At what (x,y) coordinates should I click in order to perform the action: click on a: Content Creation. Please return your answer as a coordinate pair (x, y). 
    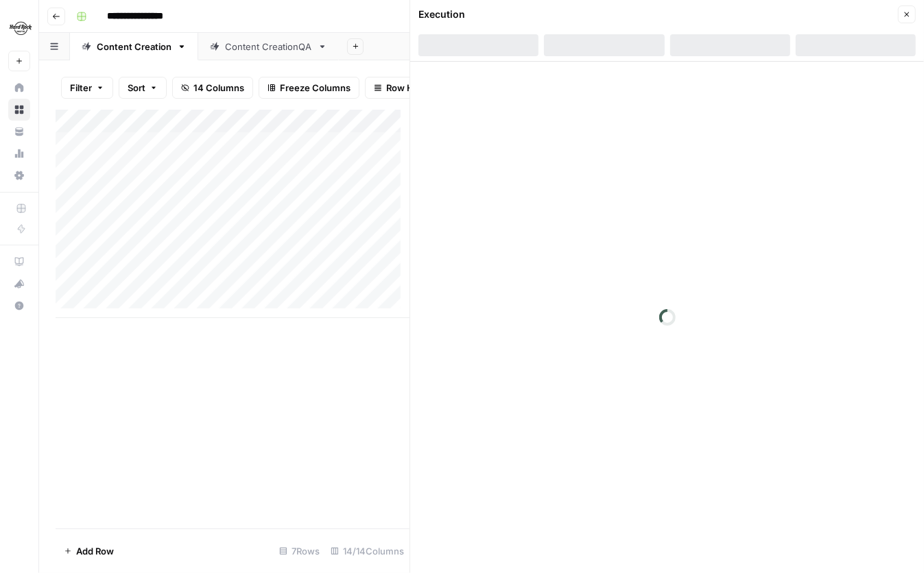
    Looking at the image, I should click on (134, 46).